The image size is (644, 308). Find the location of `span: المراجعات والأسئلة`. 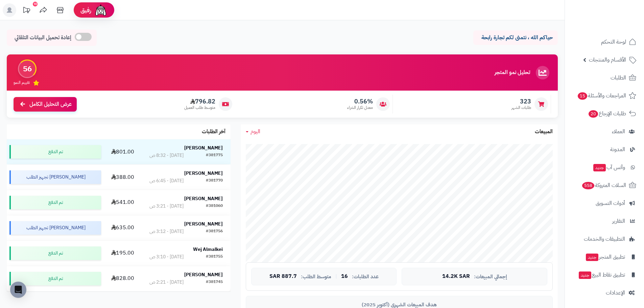

span: المراجعات والأسئلة is located at coordinates (601, 96).